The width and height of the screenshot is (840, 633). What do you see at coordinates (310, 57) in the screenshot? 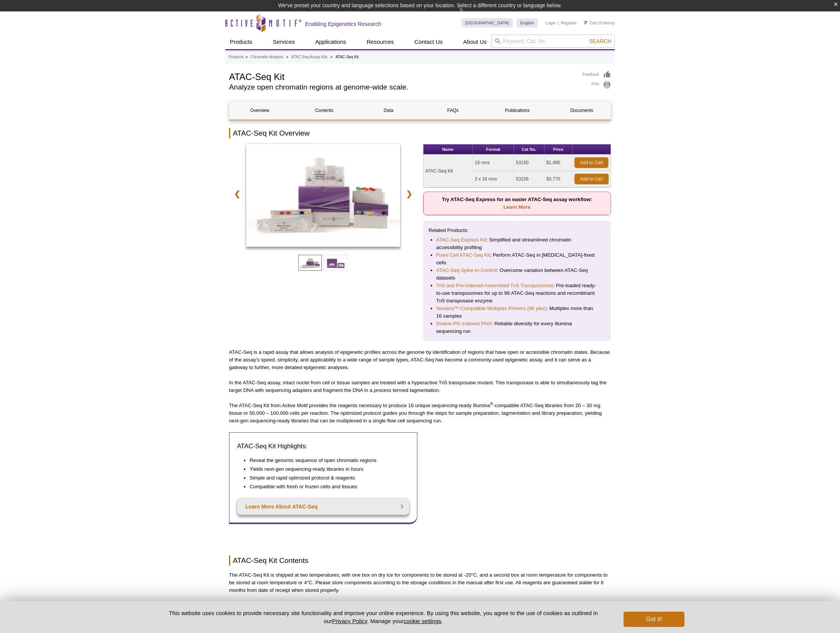
I see `a: ATAC-Seq Assay Kits` at bounding box center [310, 57].